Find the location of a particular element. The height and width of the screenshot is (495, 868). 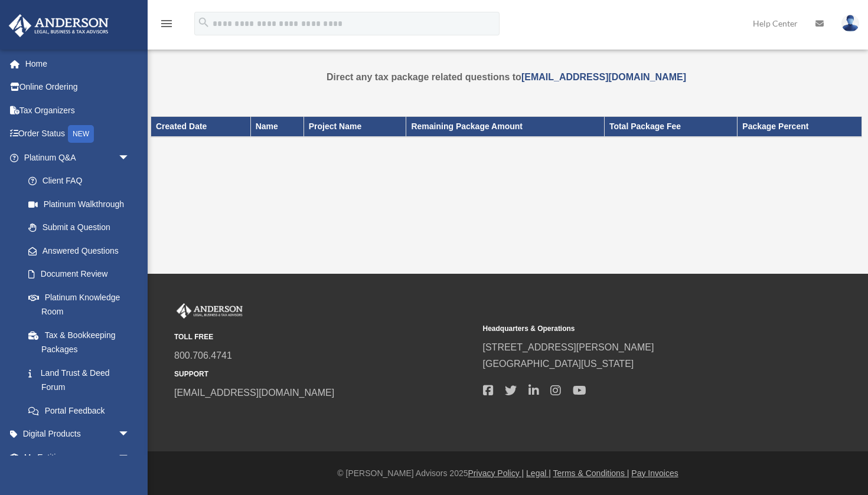

th: Package Percent is located at coordinates (800, 127).